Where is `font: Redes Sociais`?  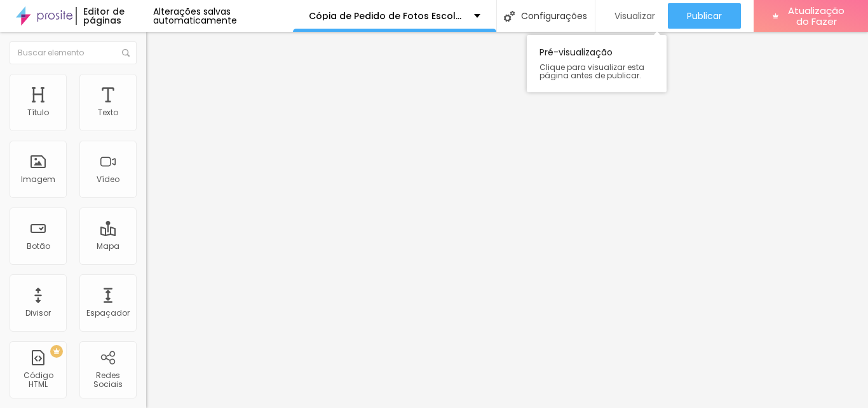
font: Redes Sociais is located at coordinates (108, 379).